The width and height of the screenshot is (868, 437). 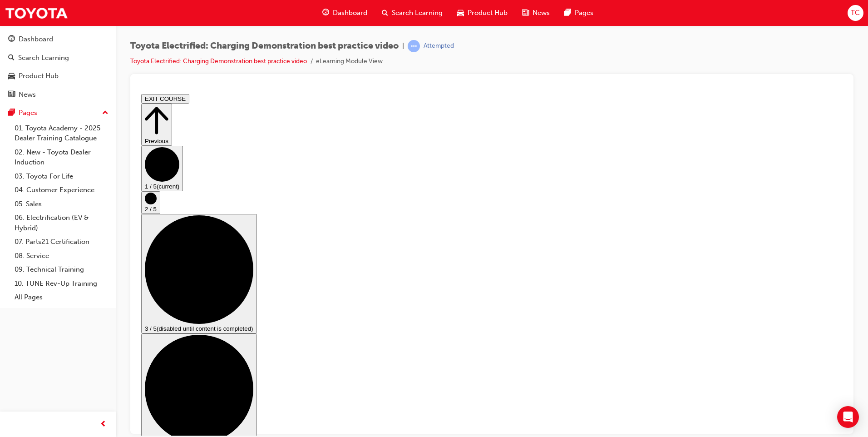 I want to click on button: Pages, so click(x=57, y=112).